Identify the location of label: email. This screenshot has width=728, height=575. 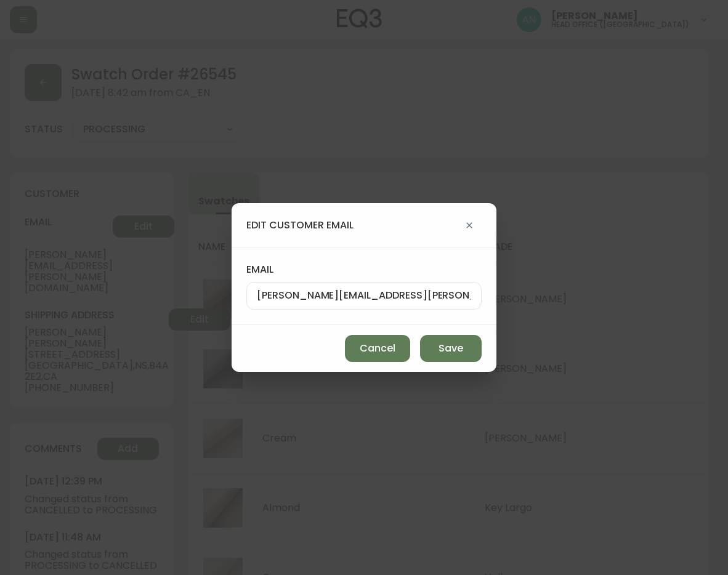
(364, 270).